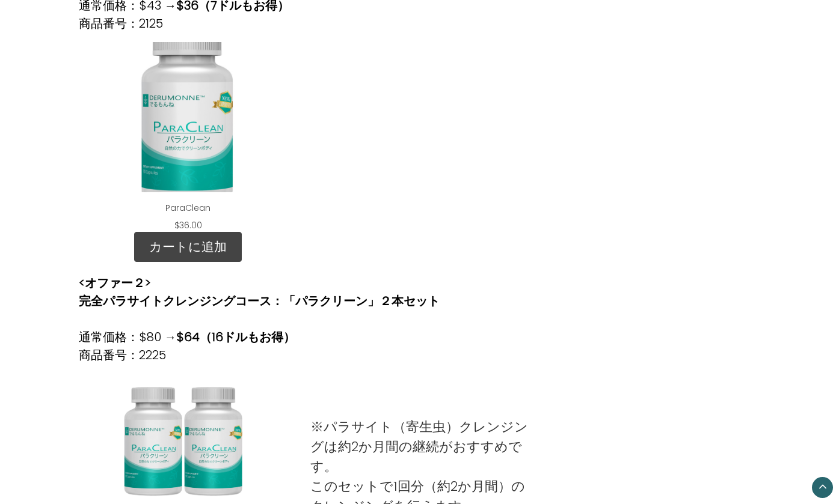 The width and height of the screenshot is (839, 504). Describe the element at coordinates (283, 23) in the screenshot. I see `p: 商品番号：2125` at that location.